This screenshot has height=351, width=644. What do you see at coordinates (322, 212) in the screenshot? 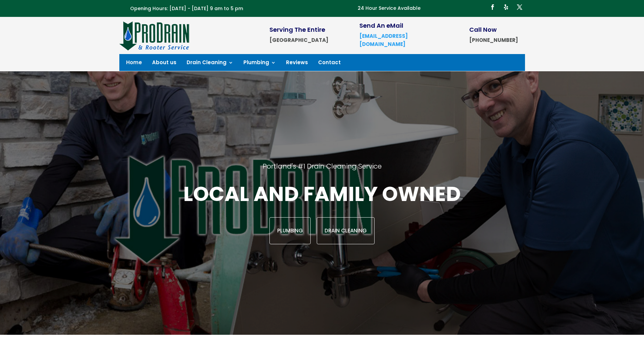
I see `div: Local and family owned` at bounding box center [322, 212].